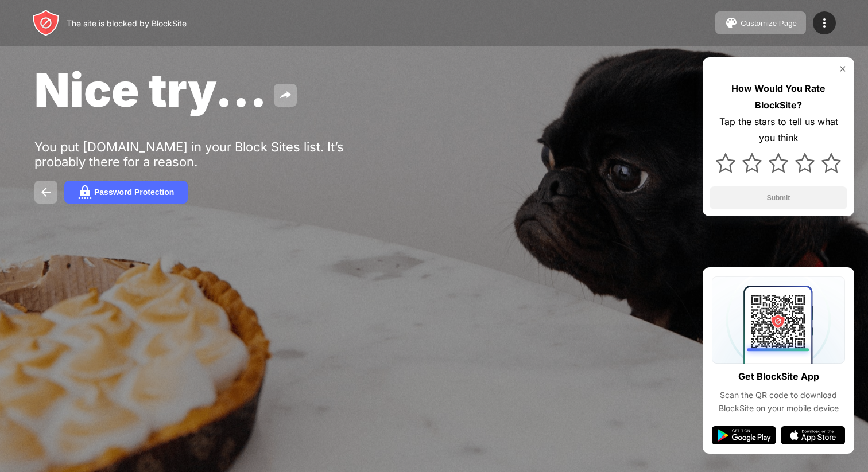 Image resolution: width=868 pixels, height=472 pixels. Describe the element at coordinates (46, 23) in the screenshot. I see `img: header-logo.svg` at that location.